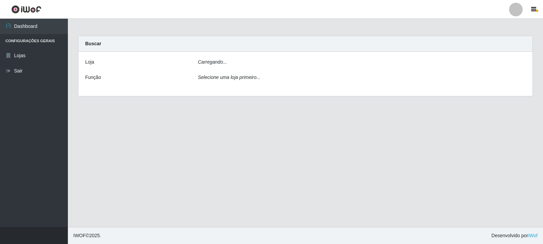 Image resolution: width=543 pixels, height=244 pixels. What do you see at coordinates (93, 77) in the screenshot?
I see `label: Função` at bounding box center [93, 77].